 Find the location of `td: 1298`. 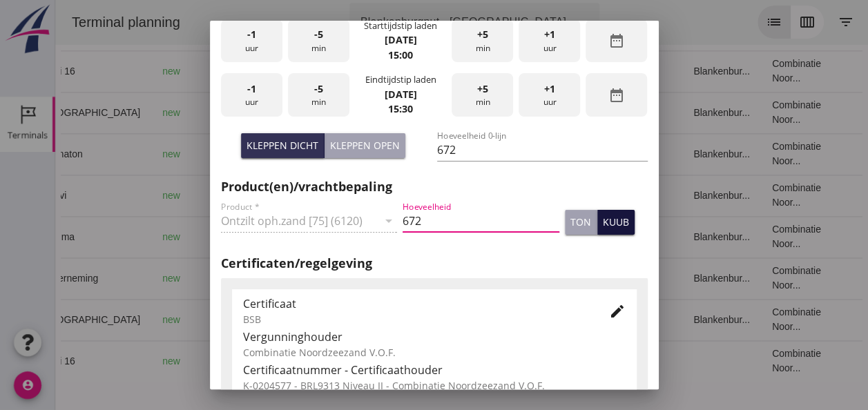

td: 1298 is located at coordinates (346, 71).